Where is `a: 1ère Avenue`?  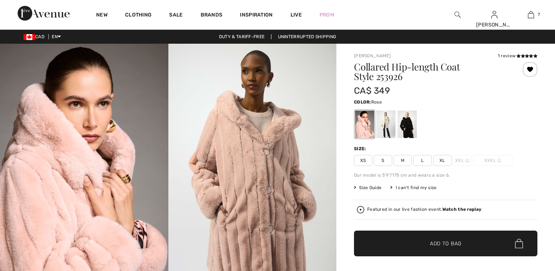 a: 1ère Avenue is located at coordinates (44, 13).